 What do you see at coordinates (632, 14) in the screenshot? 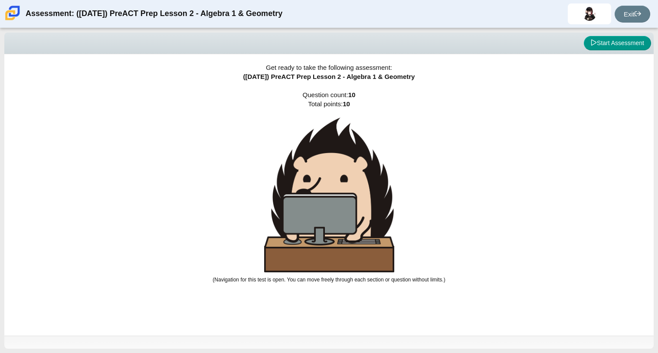
I see `a: Exit` at bounding box center [632, 14].